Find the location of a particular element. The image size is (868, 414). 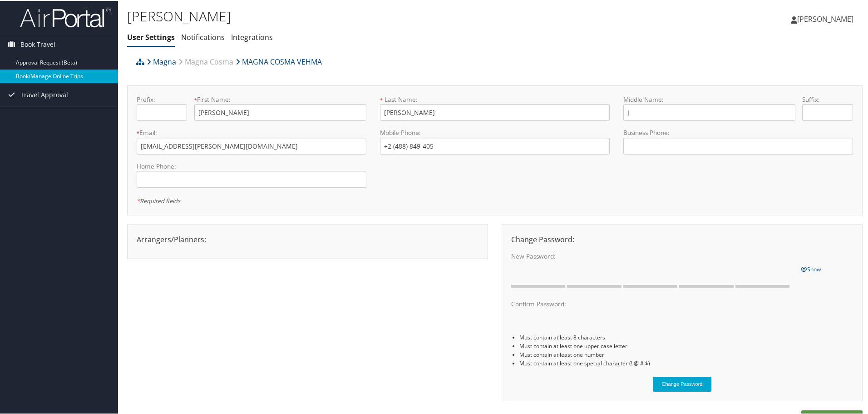

label: Mobile Phone: is located at coordinates (495, 132).